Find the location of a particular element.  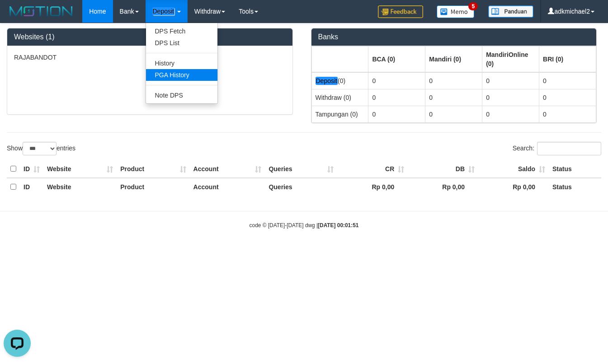

img: MOTION_logo.png is located at coordinates (41, 11).